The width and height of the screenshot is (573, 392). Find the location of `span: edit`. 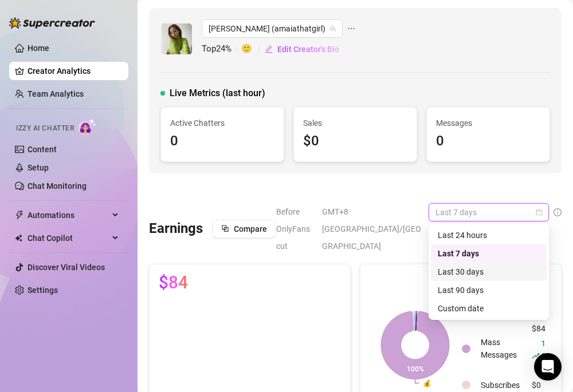

span: edit is located at coordinates (269, 49).